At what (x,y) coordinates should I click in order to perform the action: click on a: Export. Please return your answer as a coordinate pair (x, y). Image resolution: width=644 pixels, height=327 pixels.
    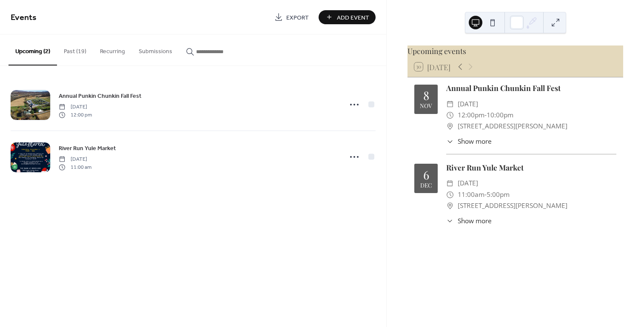
    Looking at the image, I should click on (292, 17).